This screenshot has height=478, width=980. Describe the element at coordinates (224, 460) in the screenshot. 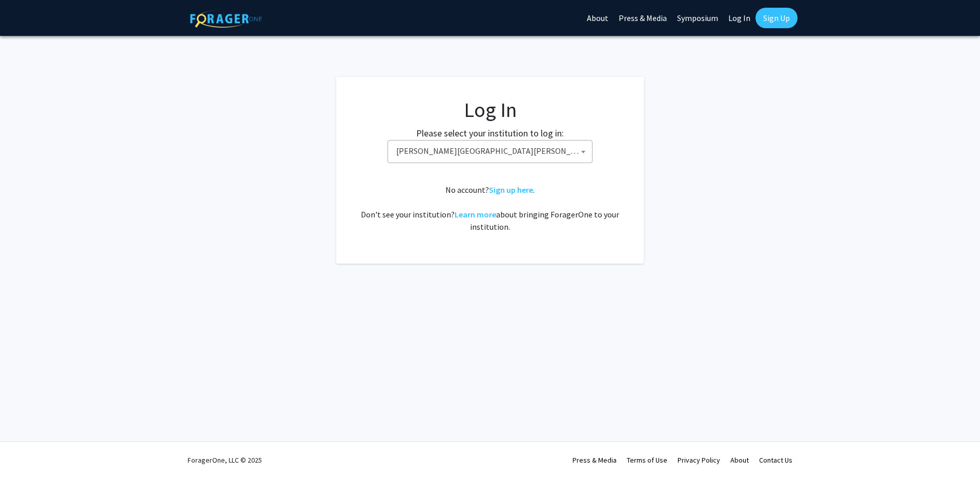

I see `div: ForagerOne, LLC © 2025` at that location.